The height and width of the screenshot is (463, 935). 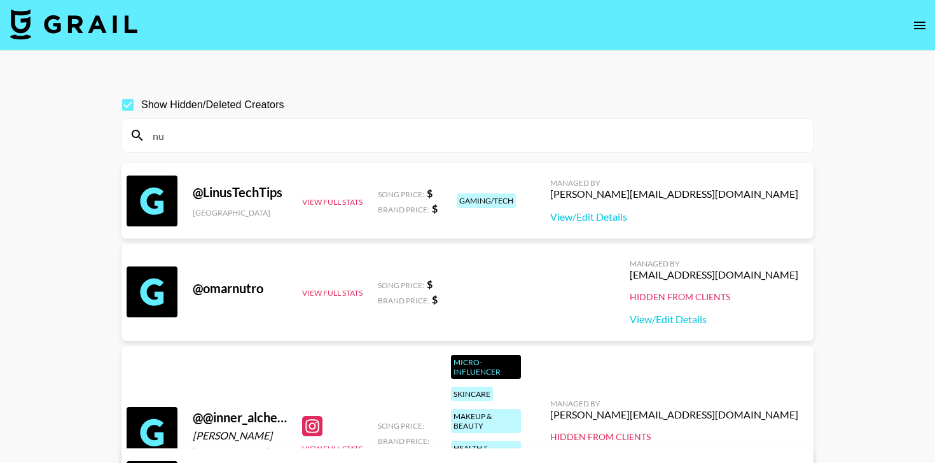 I want to click on div: skincare, so click(x=472, y=394).